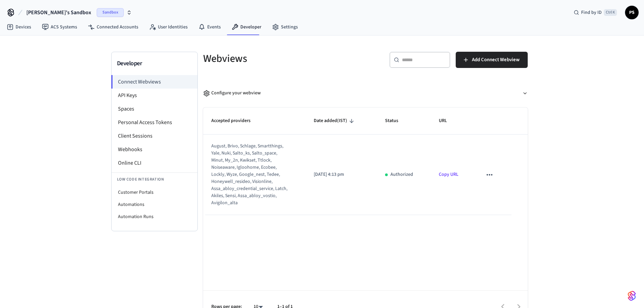 The width and height of the screenshot is (644, 308). Describe the element at coordinates (595, 12) in the screenshot. I see `div: Find by IDCtrl K` at that location.